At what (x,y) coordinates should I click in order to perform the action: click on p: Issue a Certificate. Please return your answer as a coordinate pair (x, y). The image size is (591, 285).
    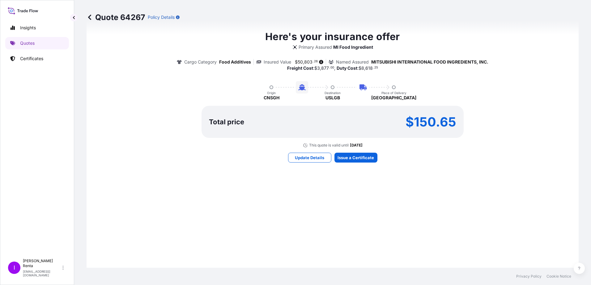
    Looking at the image, I should click on (355, 158).